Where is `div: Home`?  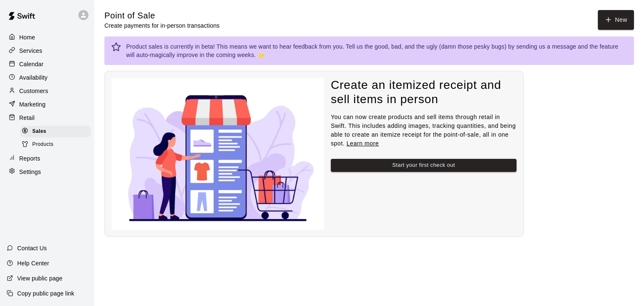 div: Home is located at coordinates (47, 37).